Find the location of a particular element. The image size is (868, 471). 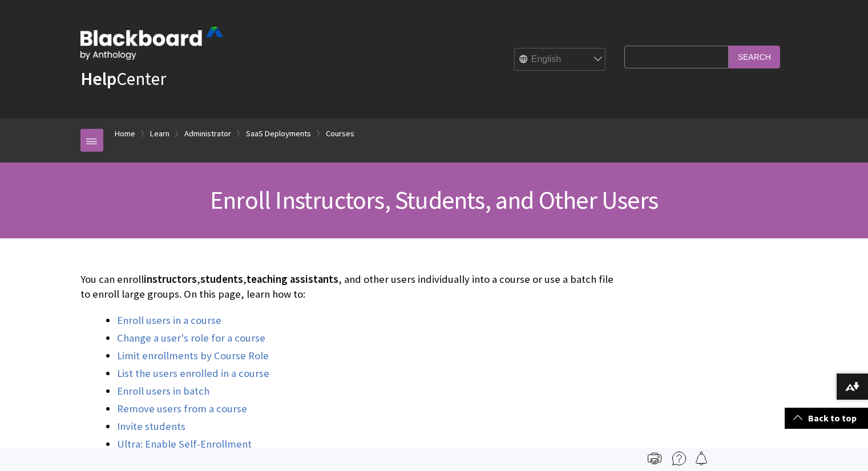

img: Blackboard by Anthology is located at coordinates (152, 43).